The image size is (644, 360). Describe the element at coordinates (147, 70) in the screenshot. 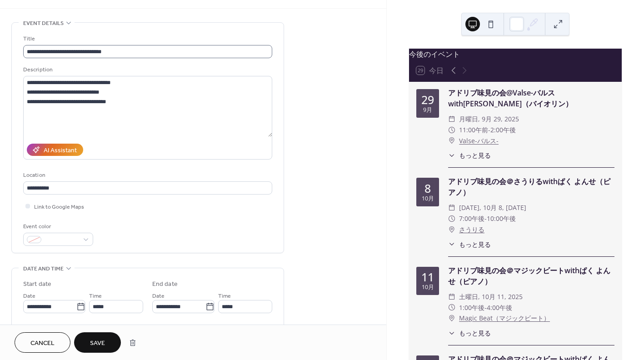

I see `div: Description` at that location.